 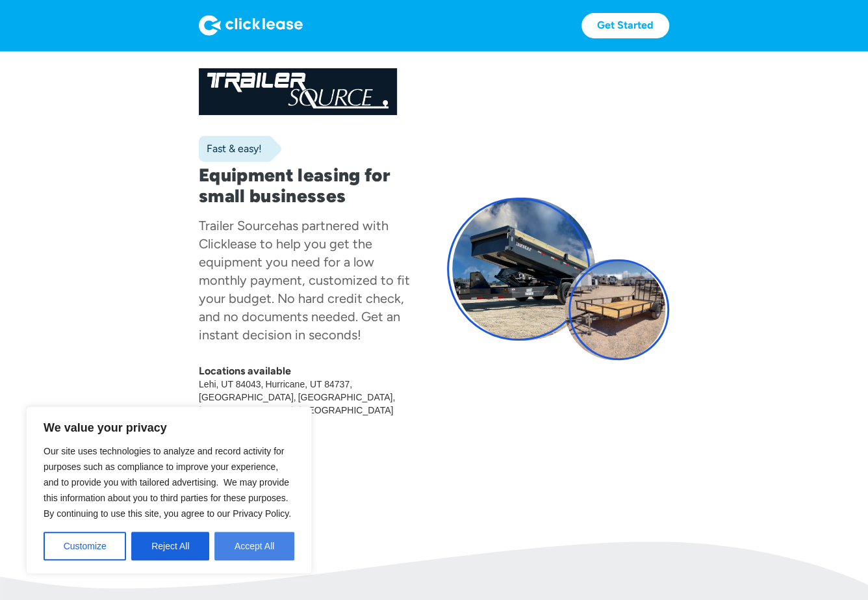 What do you see at coordinates (84, 546) in the screenshot?
I see `button: Customize` at bounding box center [84, 546].